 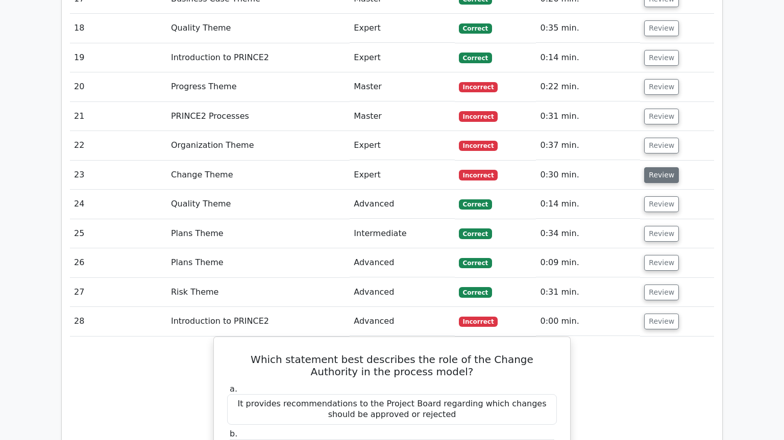 What do you see at coordinates (588, 322) in the screenshot?
I see `td: 0:00 min.` at bounding box center [588, 322].